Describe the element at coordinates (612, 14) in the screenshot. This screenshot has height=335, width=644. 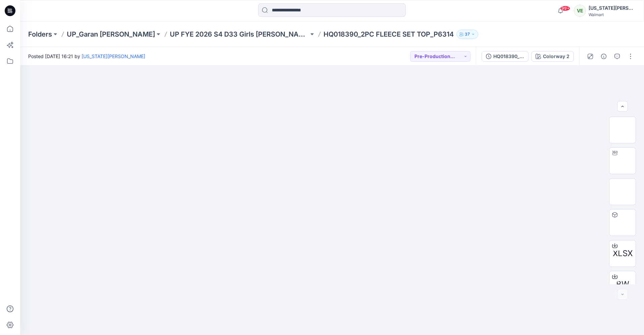
I see `div: Walmart` at that location.